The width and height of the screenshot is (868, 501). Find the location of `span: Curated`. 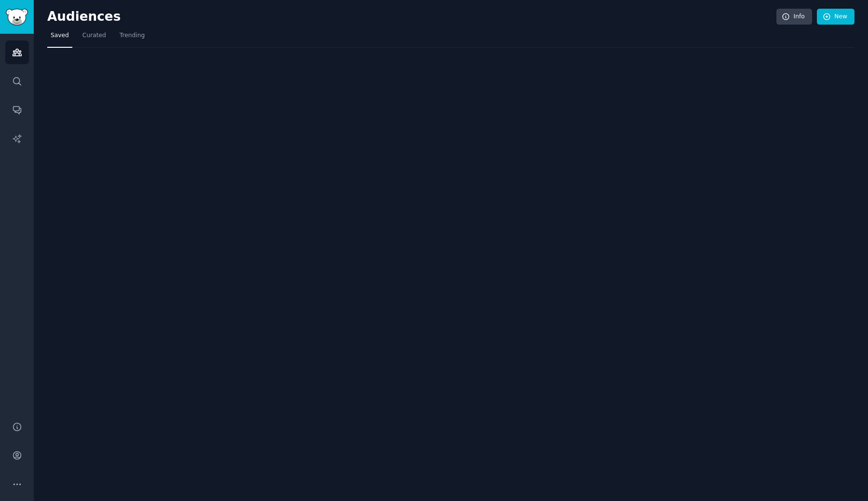

span: Curated is located at coordinates (94, 36).